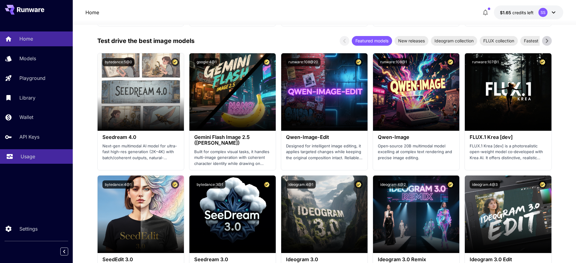 This screenshot has width=576, height=263. I want to click on p: Built for complex visual tasks, it handles multi-image generation with coherent character identit..., so click(233, 158).